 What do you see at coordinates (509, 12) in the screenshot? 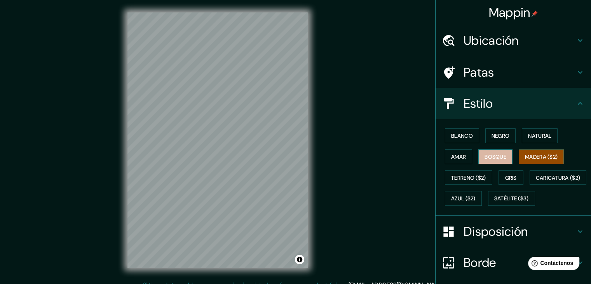
I see `font: Mappin` at bounding box center [509, 12].